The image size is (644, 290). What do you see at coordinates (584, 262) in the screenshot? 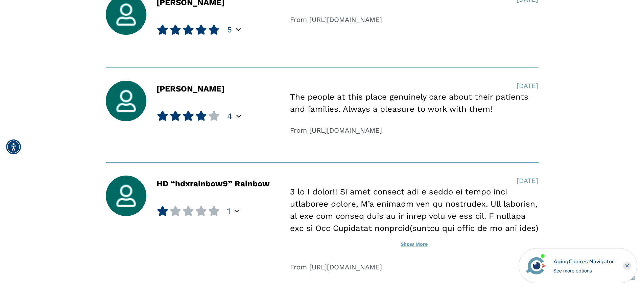
I see `div: AgingChoices Navigator` at bounding box center [584, 262].